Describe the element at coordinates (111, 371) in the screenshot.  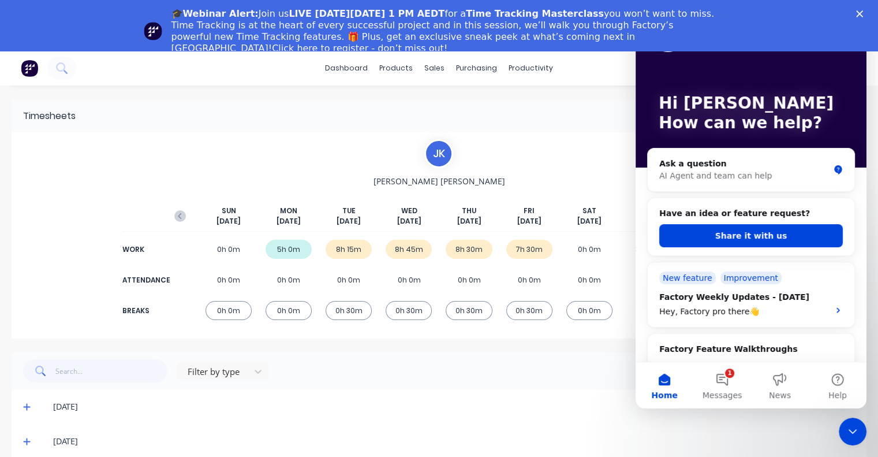
I see `input: Search...` at that location.